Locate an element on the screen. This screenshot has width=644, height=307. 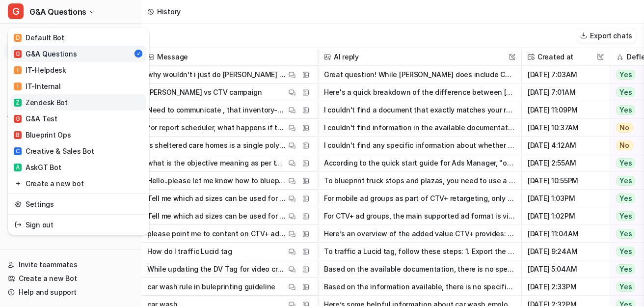
span: G&A Questions is located at coordinates (58, 12).